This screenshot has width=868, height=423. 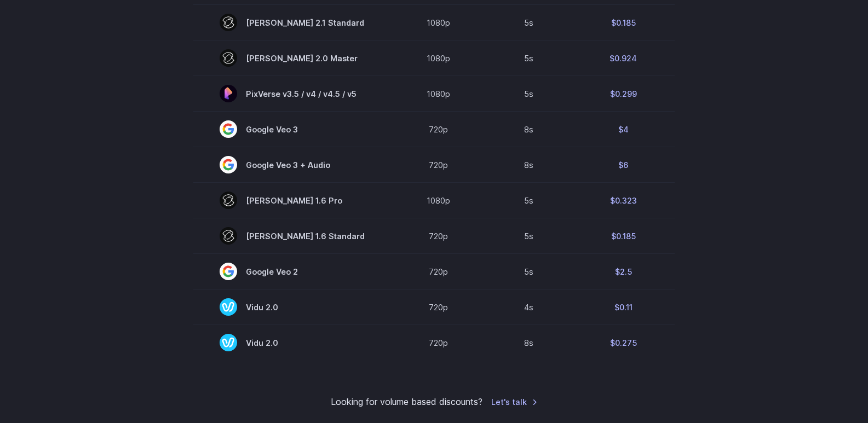 What do you see at coordinates (292, 93) in the screenshot?
I see `span: PixVerse v3.5 / v4 / v4.5 / v5` at bounding box center [292, 93].